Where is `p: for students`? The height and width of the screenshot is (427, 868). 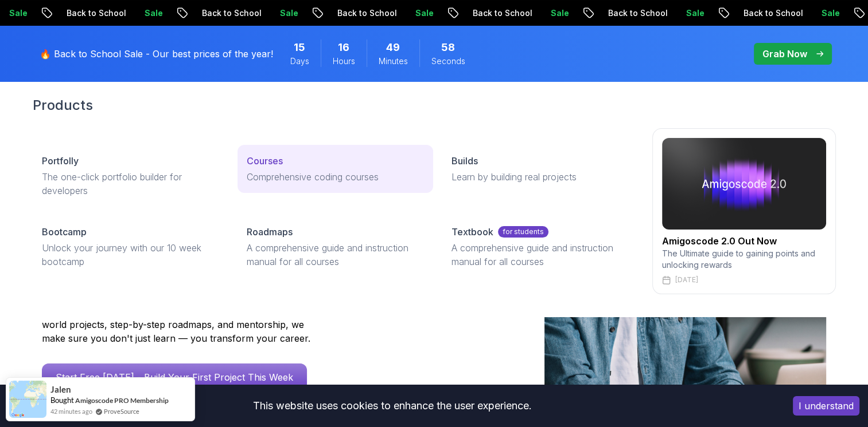
p: for students is located at coordinates (523, 232).